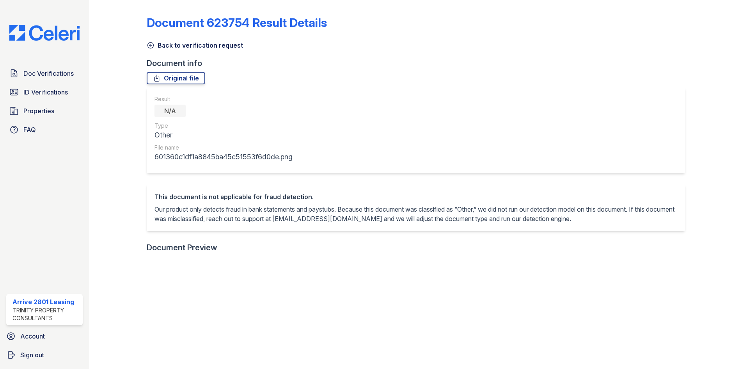 The image size is (749, 369). Describe the element at coordinates (170, 111) in the screenshot. I see `div: N/A` at that location.